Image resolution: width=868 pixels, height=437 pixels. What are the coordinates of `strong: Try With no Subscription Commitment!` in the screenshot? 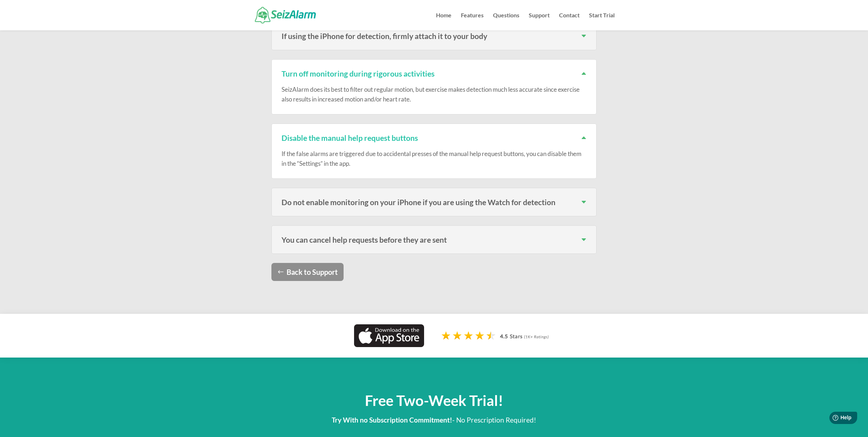 It's located at (392, 419).